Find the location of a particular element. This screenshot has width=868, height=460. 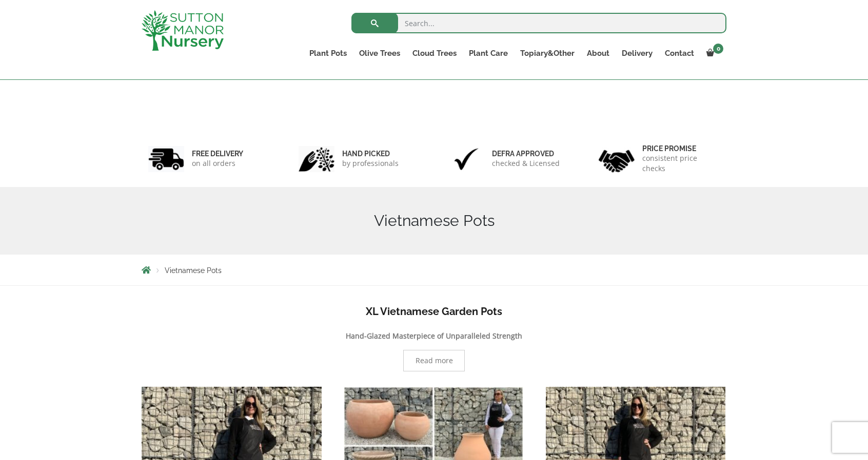

a: Delivery is located at coordinates (637, 54).